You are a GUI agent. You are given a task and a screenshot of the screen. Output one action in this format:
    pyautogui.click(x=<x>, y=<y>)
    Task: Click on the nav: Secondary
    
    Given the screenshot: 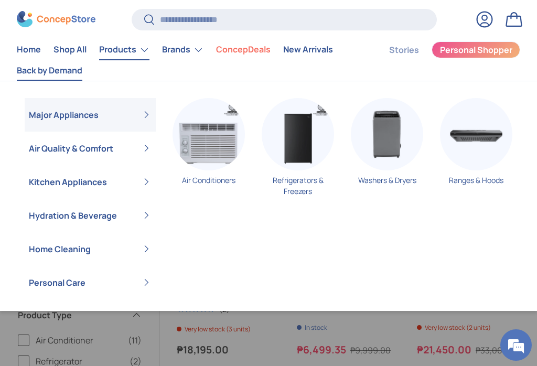 What is the action you would take?
    pyautogui.click(x=442, y=60)
    